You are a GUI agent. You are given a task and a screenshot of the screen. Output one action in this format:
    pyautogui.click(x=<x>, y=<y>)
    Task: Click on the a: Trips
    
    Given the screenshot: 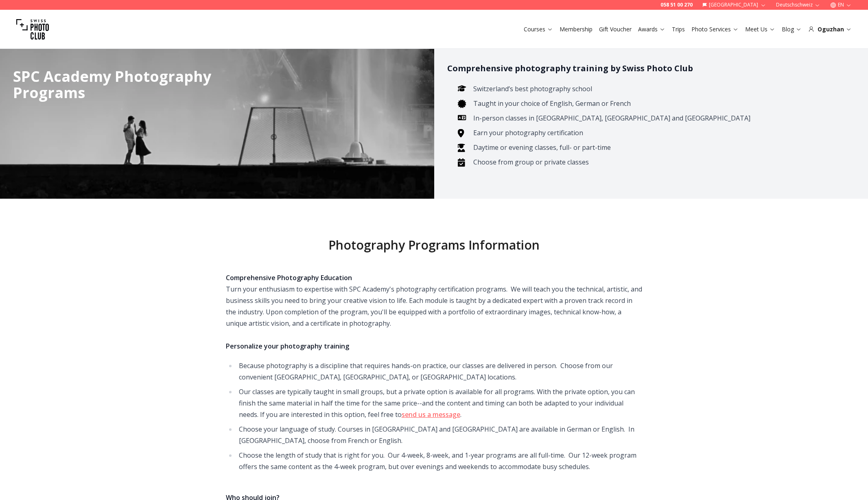 What is the action you would take?
    pyautogui.click(x=678, y=29)
    